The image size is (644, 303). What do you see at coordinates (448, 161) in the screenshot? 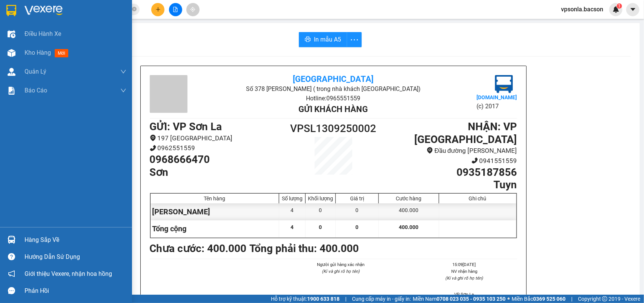
I see `li: 0941551559` at bounding box center [448, 161].